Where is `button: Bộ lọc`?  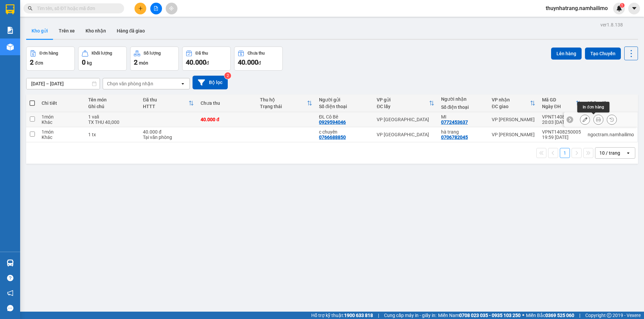
button: Bộ lọc is located at coordinates (210, 82).